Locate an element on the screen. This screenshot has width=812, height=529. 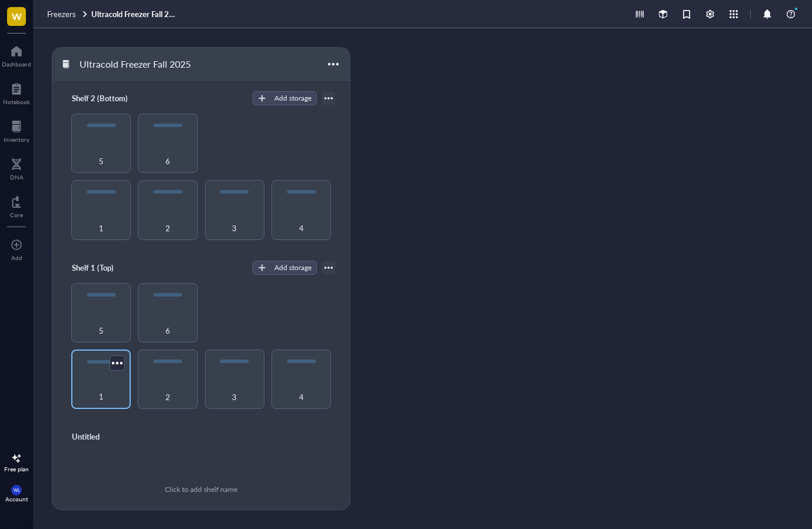
div: Account is located at coordinates (16, 499).